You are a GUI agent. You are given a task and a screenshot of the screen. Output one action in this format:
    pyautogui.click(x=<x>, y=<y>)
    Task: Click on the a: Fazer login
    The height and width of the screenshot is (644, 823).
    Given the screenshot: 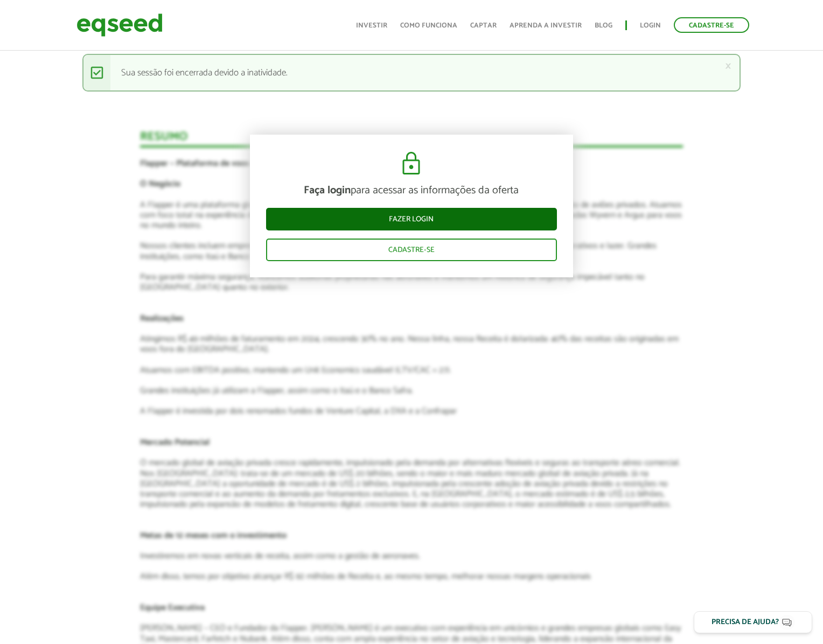 What is the action you would take?
    pyautogui.click(x=412, y=219)
    